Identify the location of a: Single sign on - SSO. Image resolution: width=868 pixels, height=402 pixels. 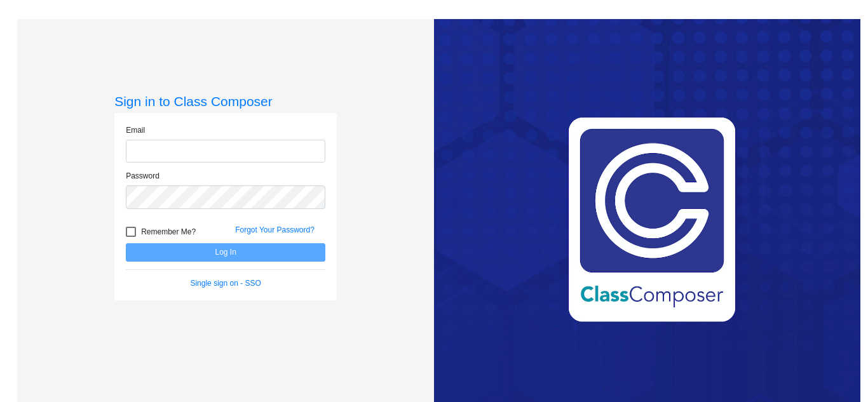
(225, 283).